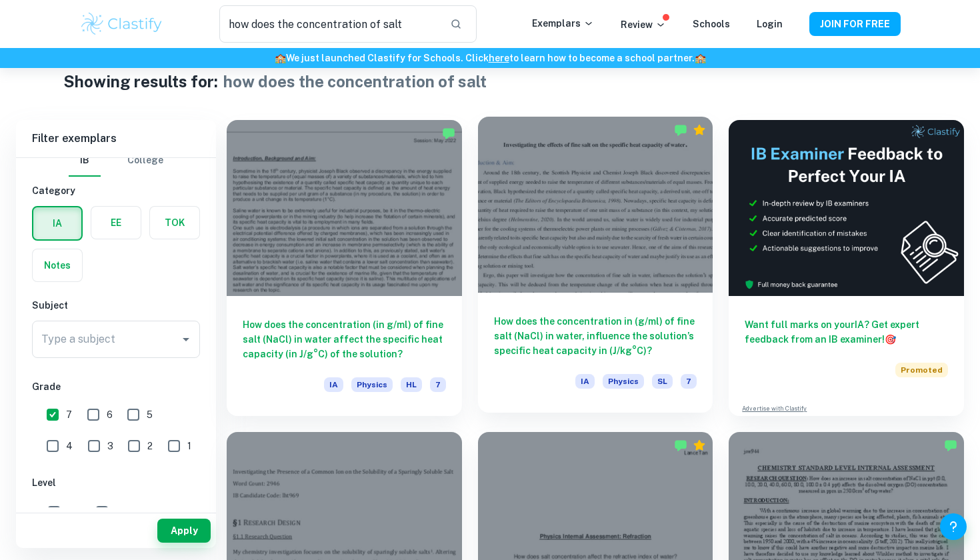  What do you see at coordinates (953, 526) in the screenshot?
I see `button: Help and Feedback` at bounding box center [953, 526].